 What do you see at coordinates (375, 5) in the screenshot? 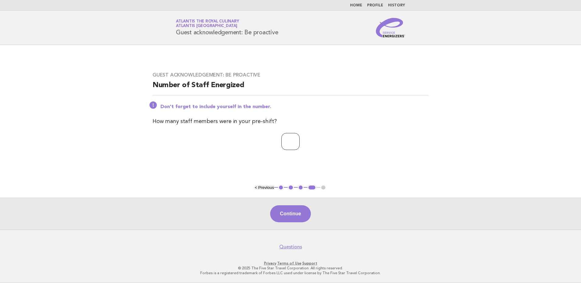
I see `a: Profile` at bounding box center [375, 5].